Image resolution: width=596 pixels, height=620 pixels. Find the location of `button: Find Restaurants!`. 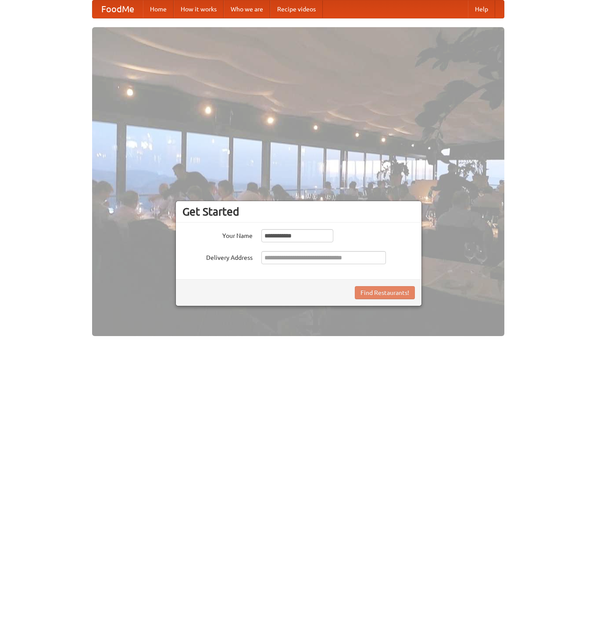

button: Find Restaurants! is located at coordinates (385, 293).